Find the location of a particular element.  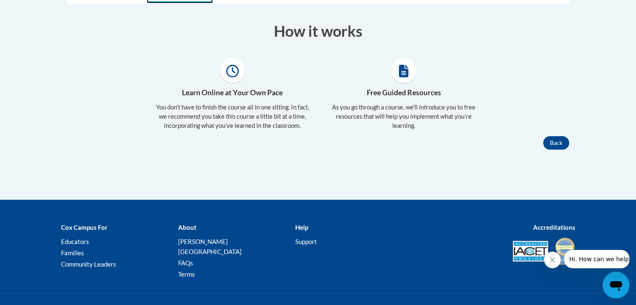

b: Cox Campus For is located at coordinates (84, 228).